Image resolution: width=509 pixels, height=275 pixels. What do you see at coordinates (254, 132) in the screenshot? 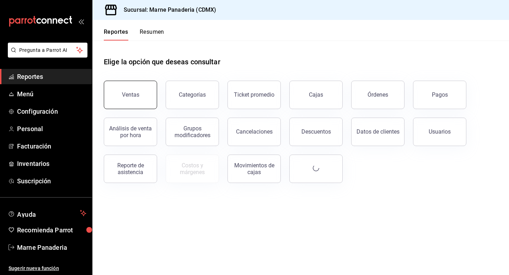
I see `div: Cancelaciones` at bounding box center [254, 132].